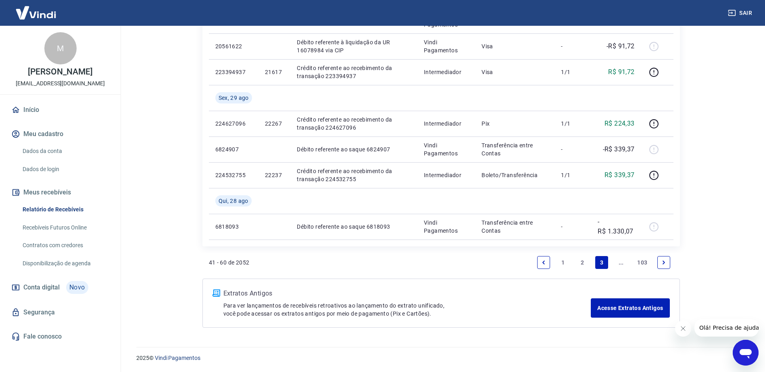 This screenshot has height=372, width=765. I want to click on p: Débito referente à liquidação da UR 16078984 via CIP, so click(353, 46).